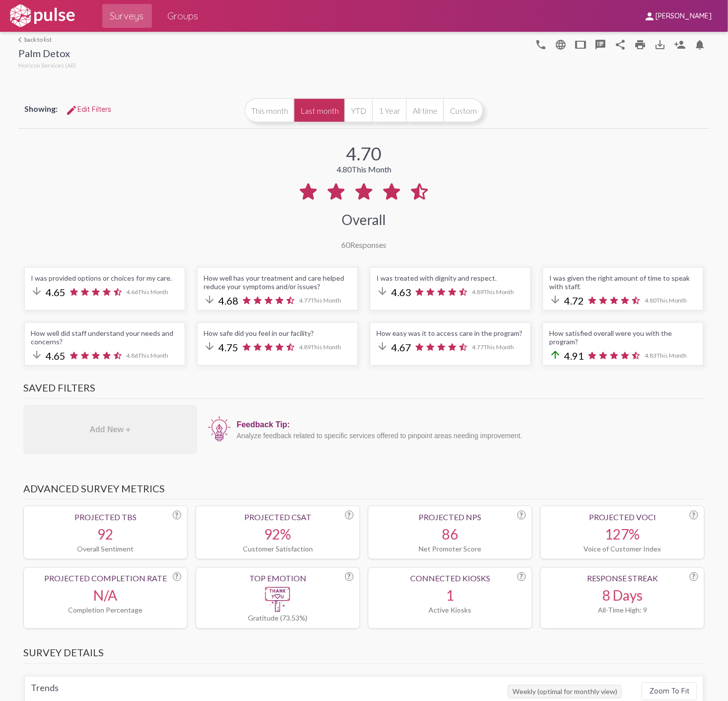 This screenshot has height=701, width=728. What do you see at coordinates (450, 548) in the screenshot?
I see `div: Net Promoter Score` at bounding box center [450, 548].